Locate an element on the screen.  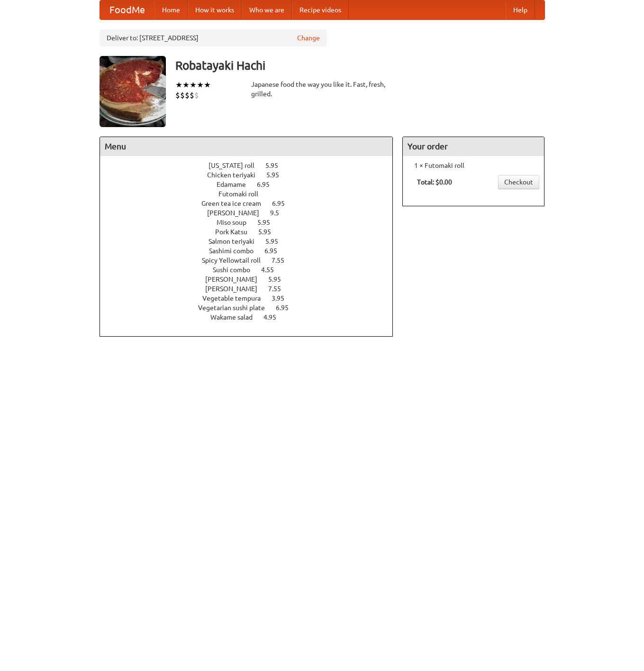
span: Futomaki roll is located at coordinates (243, 194).